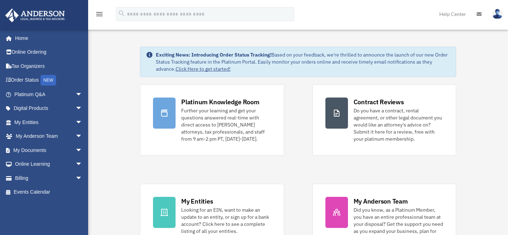  Describe the element at coordinates (99, 15) in the screenshot. I see `a: menu` at that location.